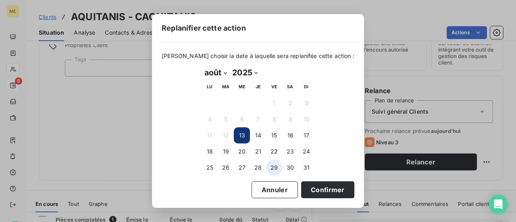 Image resolution: width=516 pixels, height=222 pixels. Describe the element at coordinates (210, 135) in the screenshot. I see `button: 11` at that location.